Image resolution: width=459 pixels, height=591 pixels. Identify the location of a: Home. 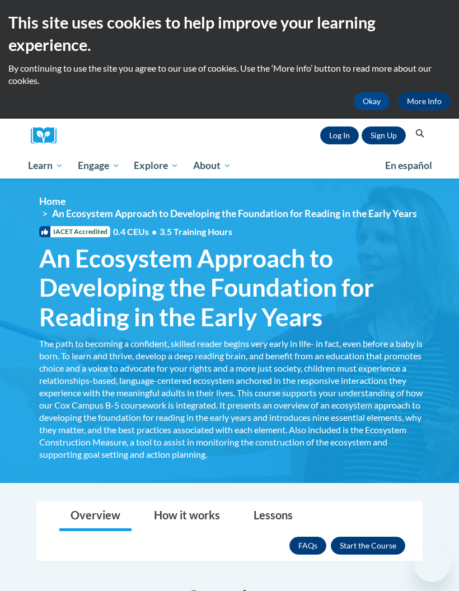
(52, 201).